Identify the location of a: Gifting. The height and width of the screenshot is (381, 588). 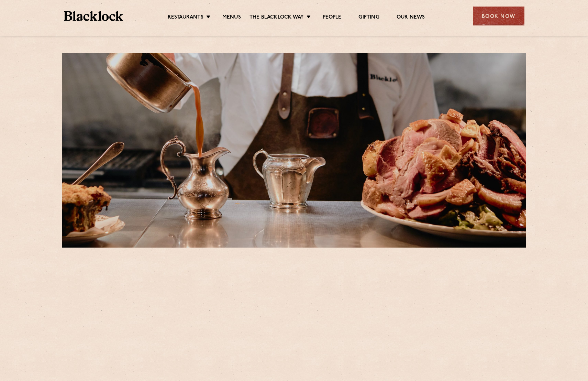
(368, 17).